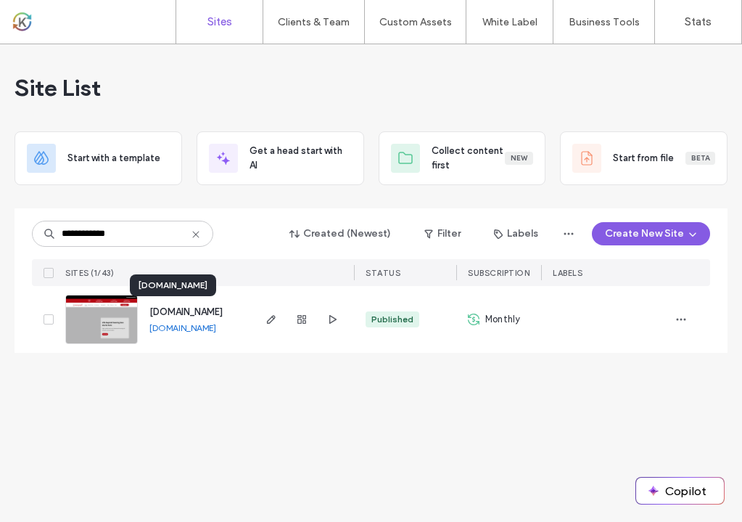 This screenshot has width=742, height=522. I want to click on span: Monthly, so click(503, 319).